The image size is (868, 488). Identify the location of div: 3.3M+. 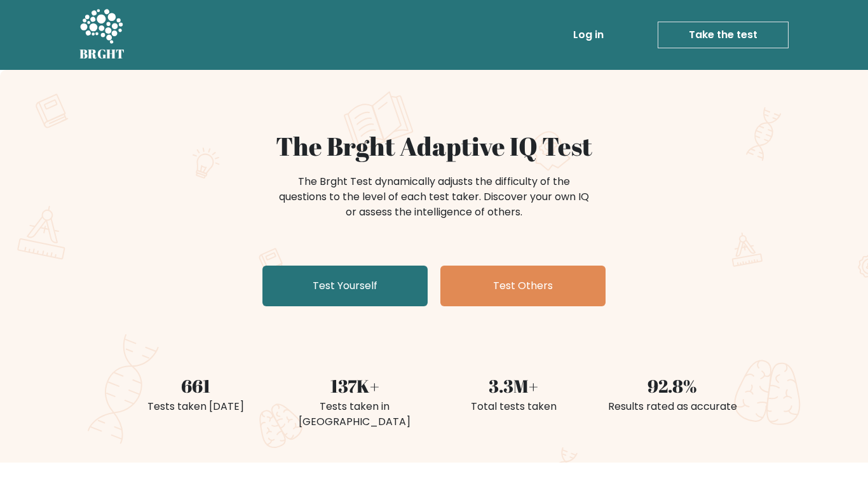
(514, 386).